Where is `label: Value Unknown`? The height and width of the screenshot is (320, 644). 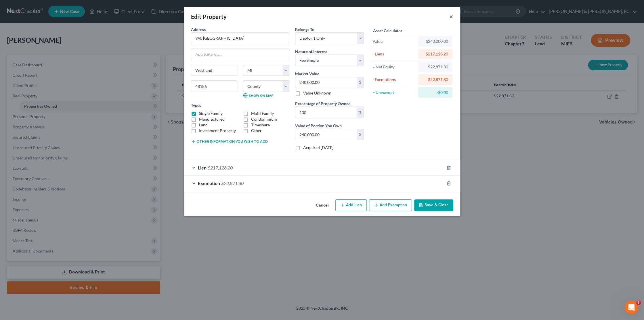 label: Value Unknown is located at coordinates (317, 93).